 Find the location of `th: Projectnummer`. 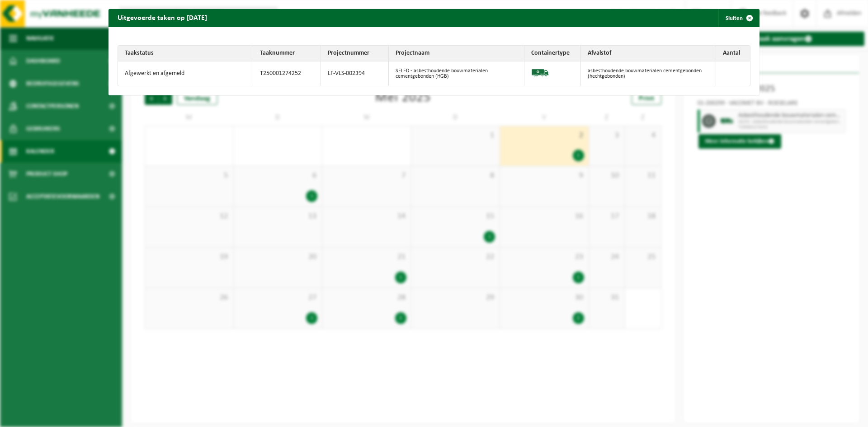

th: Projectnummer is located at coordinates (355, 54).